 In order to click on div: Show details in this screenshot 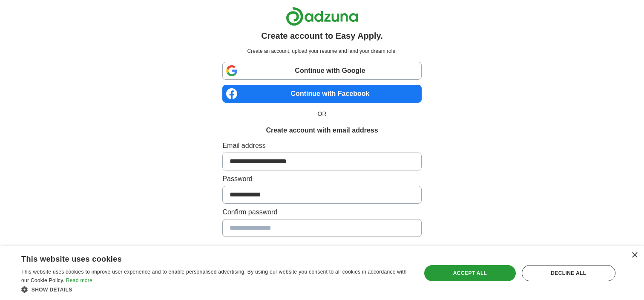, I will do `click(215, 289)`.